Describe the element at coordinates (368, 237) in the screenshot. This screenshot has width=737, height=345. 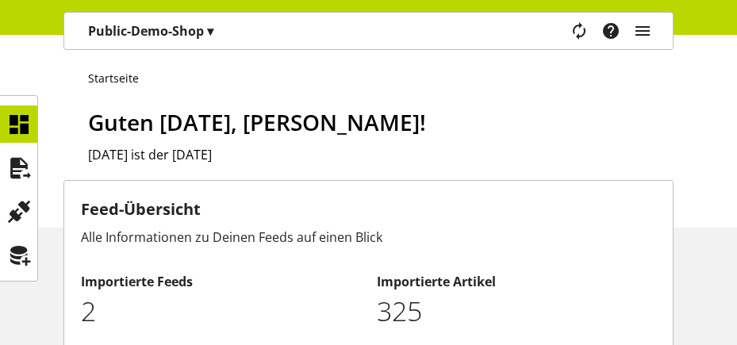
I see `div: Alle Informationen zu Deinen Feeds auf einen Blick` at that location.